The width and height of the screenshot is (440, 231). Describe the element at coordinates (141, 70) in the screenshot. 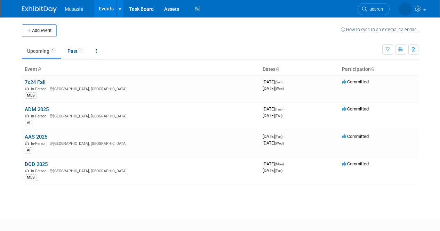

I see `th: Event` at that location.